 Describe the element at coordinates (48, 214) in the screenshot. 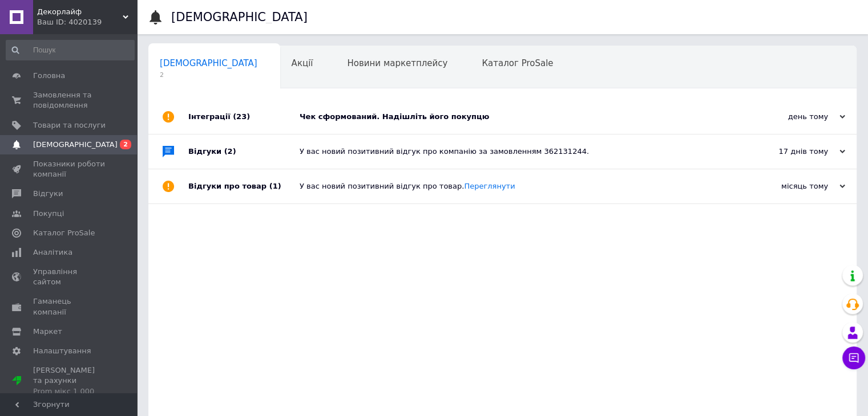

I see `span: Покупці` at that location.